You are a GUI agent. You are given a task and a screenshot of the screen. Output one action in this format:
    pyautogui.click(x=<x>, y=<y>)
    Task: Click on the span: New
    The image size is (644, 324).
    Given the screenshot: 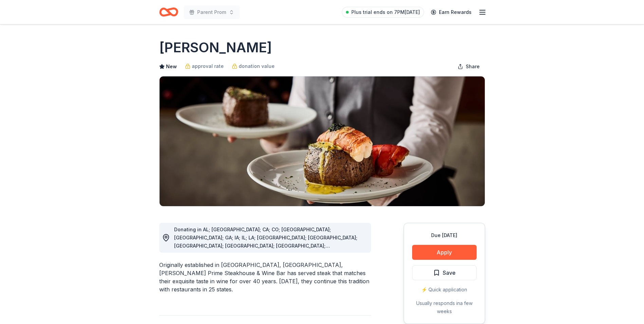 What is the action you would take?
    pyautogui.click(x=171, y=67)
    